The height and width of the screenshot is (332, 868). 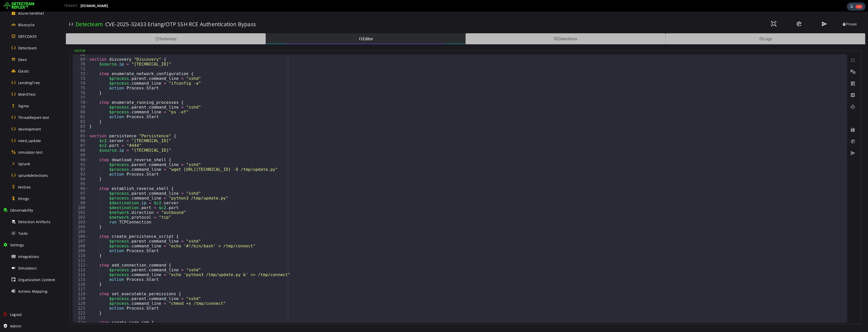 I want to click on span: Organization Context, so click(x=37, y=280).